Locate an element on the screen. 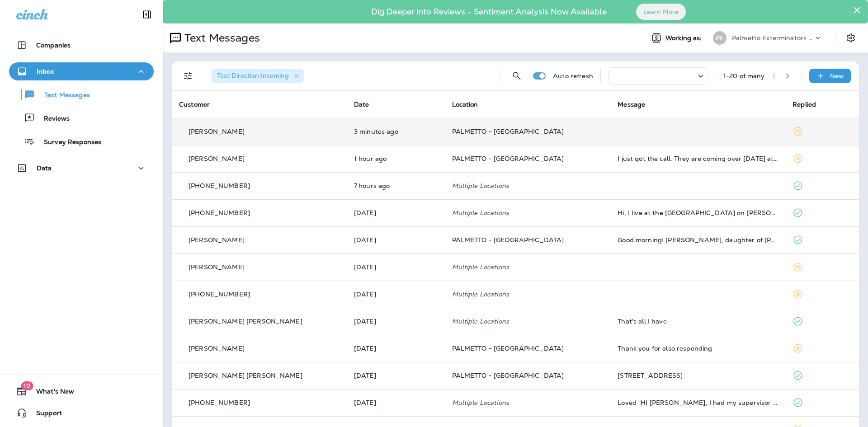 The width and height of the screenshot is (868, 427). span: Text Direction : Incoming is located at coordinates (252, 76).